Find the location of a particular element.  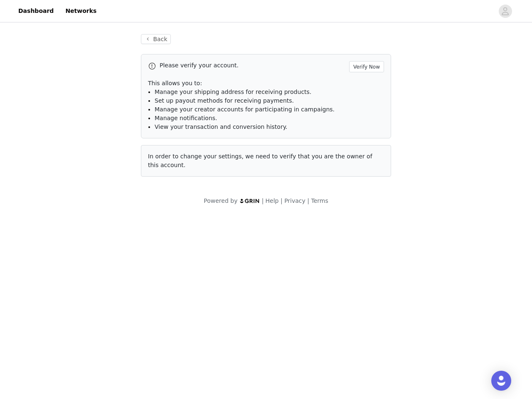

span: Powered by is located at coordinates (220, 201).